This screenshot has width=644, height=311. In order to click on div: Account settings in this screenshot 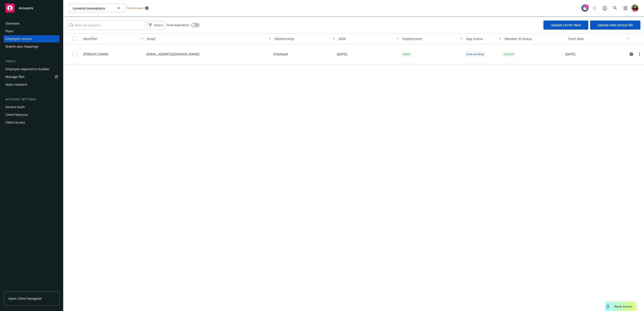, I will do `click(32, 100)`.